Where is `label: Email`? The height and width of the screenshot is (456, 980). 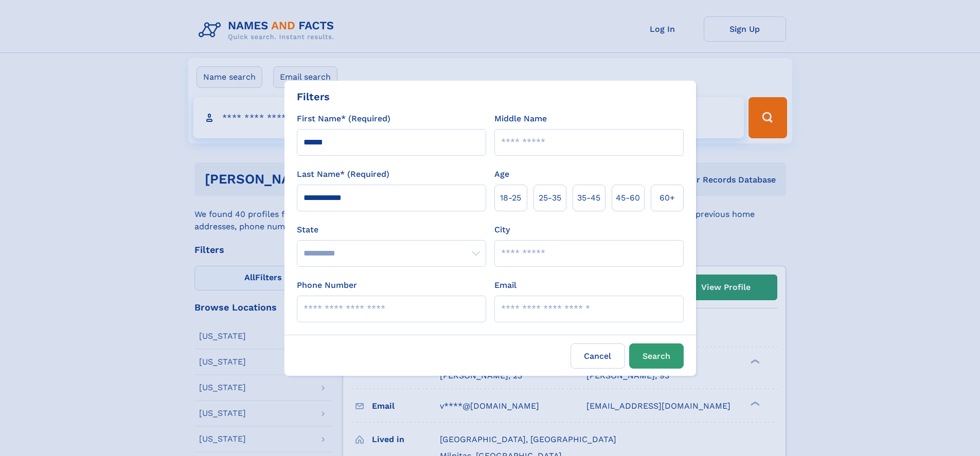
label: Email is located at coordinates (505, 286).